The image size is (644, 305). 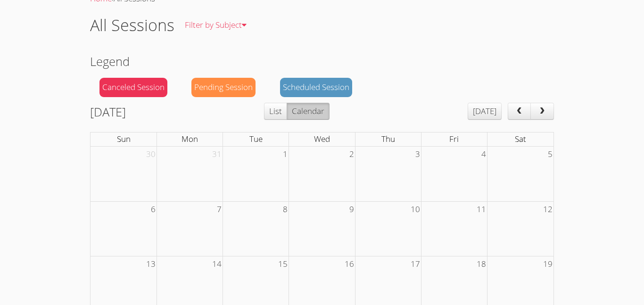 What do you see at coordinates (217, 154) in the screenshot?
I see `span: 31` at bounding box center [217, 154].